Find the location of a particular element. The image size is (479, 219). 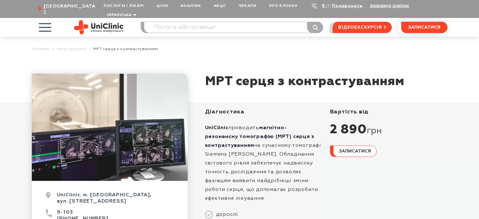

img: Uniclinic is located at coordinates (99, 27).